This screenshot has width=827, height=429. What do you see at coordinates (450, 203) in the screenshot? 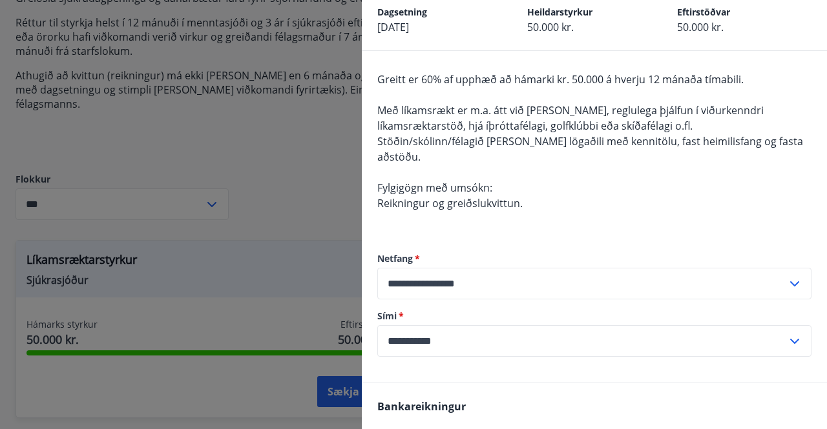
I see `span: Reikningur og greiðslukvittun.` at bounding box center [450, 203].